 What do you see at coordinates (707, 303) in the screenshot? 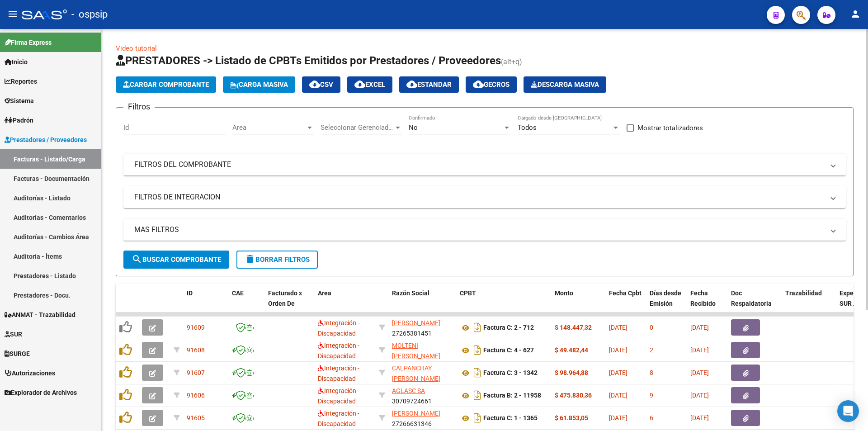
I see `datatable-header-cell: Fecha Recibido` at bounding box center [707, 303].